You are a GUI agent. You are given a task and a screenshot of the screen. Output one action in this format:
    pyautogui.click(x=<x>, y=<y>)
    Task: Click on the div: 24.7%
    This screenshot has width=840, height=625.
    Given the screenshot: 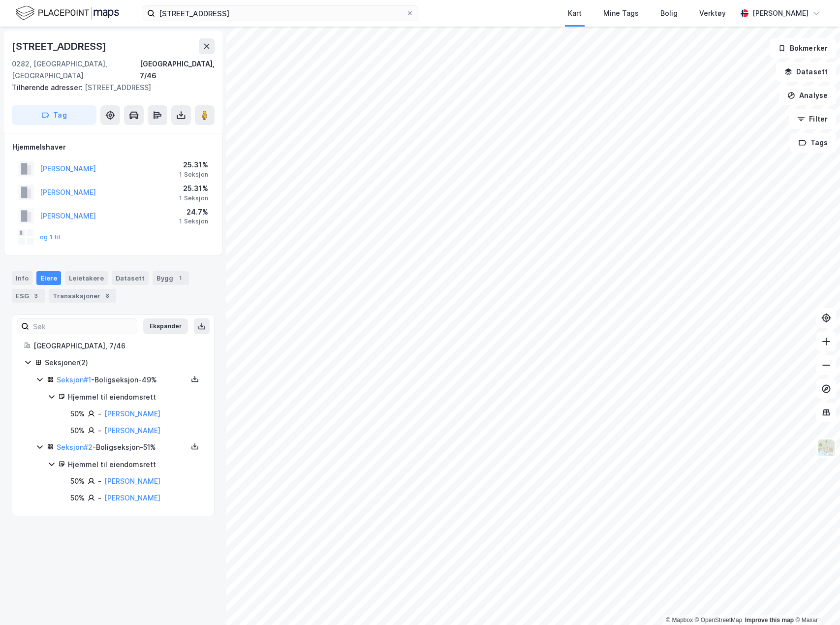 What is the action you would take?
    pyautogui.click(x=194, y=212)
    